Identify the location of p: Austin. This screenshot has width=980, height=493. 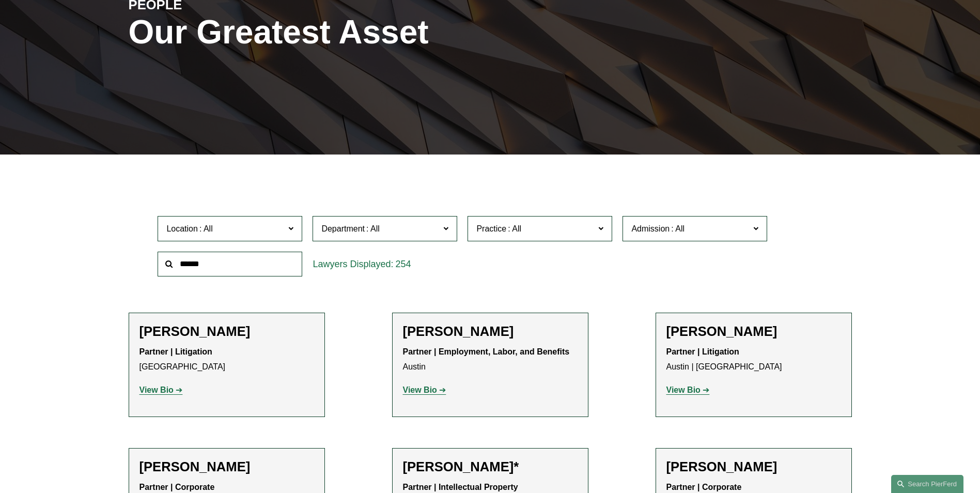
(490, 360).